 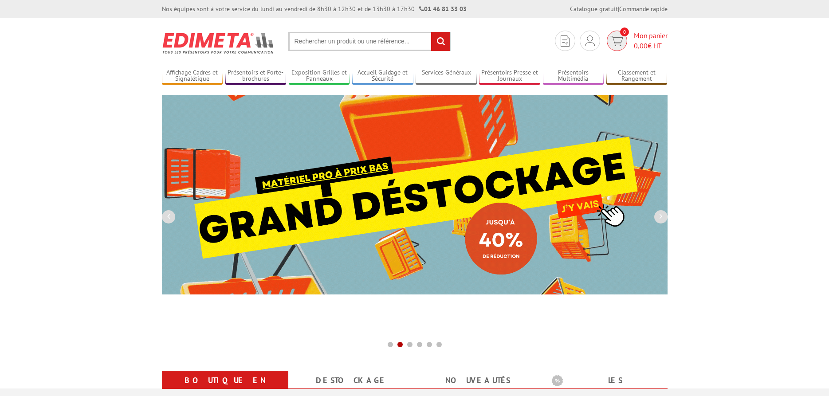 What do you see at coordinates (594, 9) in the screenshot?
I see `a: Catalogue gratuit` at bounding box center [594, 9].